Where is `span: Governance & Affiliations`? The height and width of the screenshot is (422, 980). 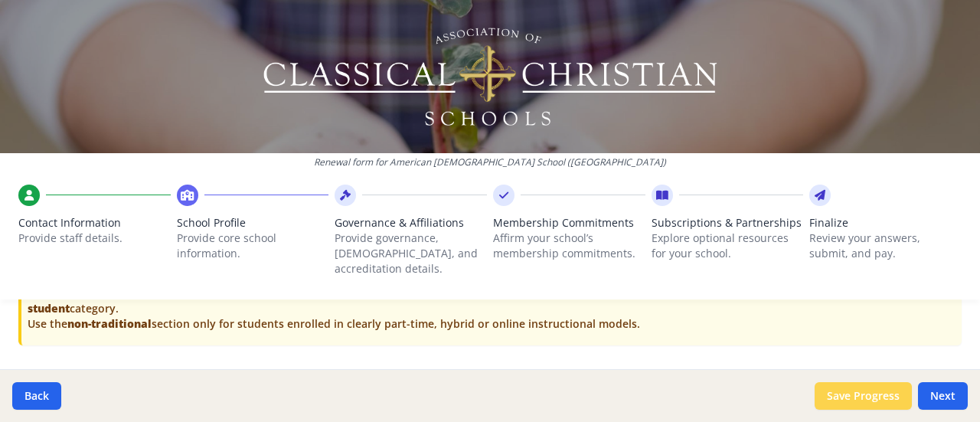 span: Governance & Affiliations is located at coordinates (411, 223).